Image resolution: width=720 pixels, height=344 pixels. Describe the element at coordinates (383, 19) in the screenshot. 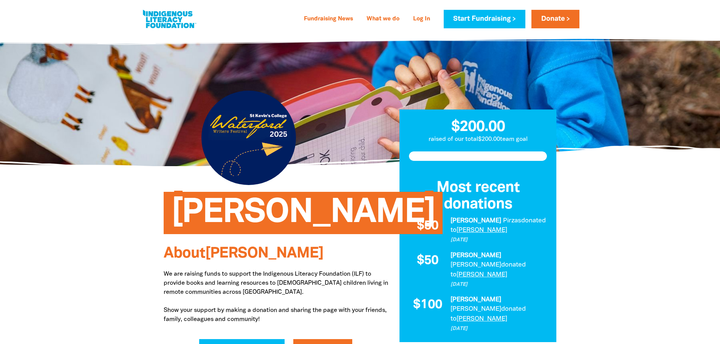

I see `a: What we do` at that location.